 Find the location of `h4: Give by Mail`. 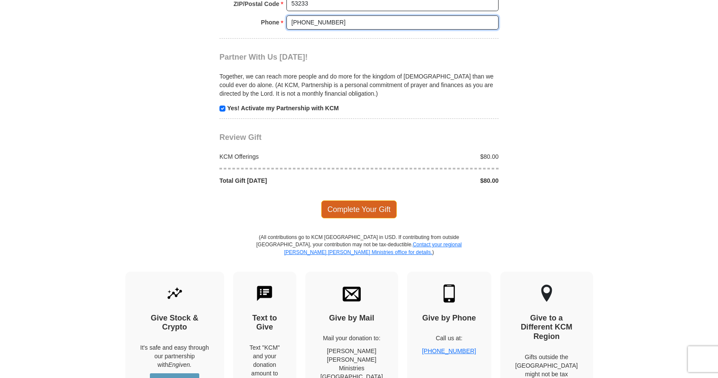

h4: Give by Mail is located at coordinates (352, 319).